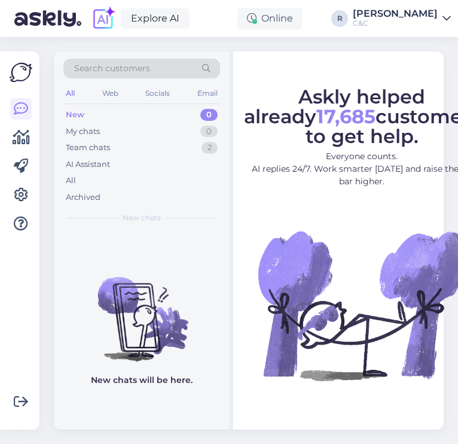 The width and height of the screenshot is (458, 444). What do you see at coordinates (142, 380) in the screenshot?
I see `p: New chats will be here.` at bounding box center [142, 380].